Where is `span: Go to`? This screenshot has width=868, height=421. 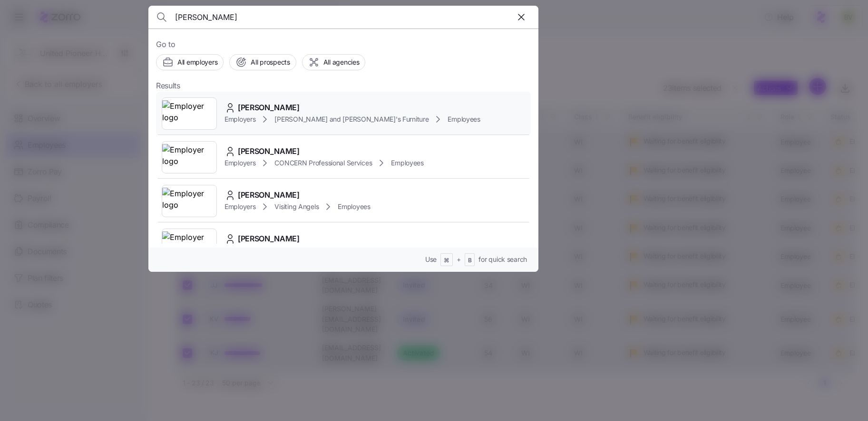
span: Go to is located at coordinates (343, 44).